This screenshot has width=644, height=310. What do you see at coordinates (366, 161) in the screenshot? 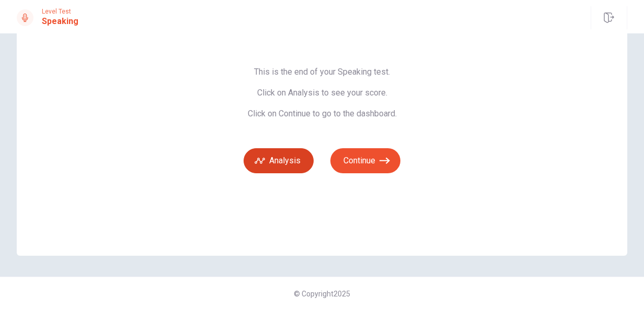
I see `button: Continue` at bounding box center [366, 161].